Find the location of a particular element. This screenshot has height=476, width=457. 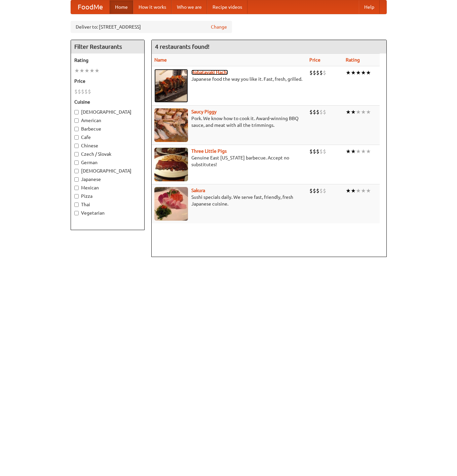

input: Chinese is located at coordinates (76, 146).